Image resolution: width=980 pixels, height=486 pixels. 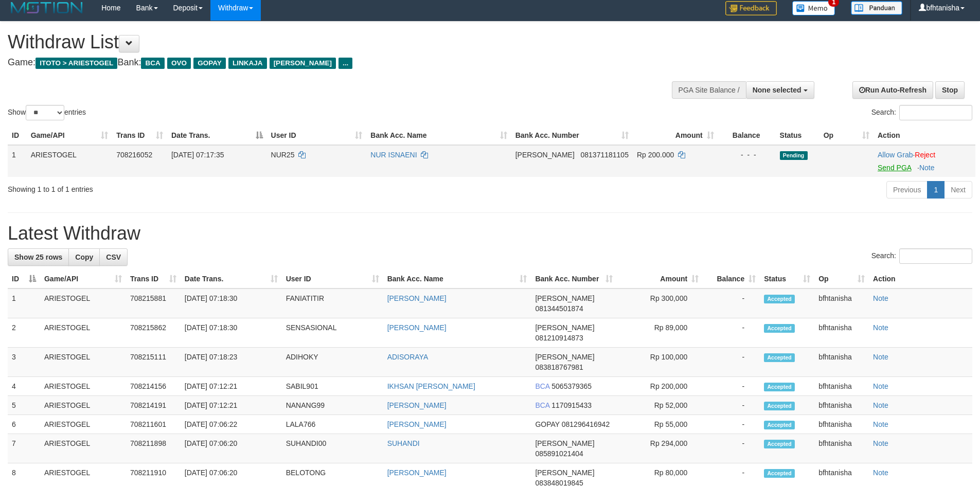 What do you see at coordinates (332, 333) in the screenshot?
I see `td: SENSASIONAL` at bounding box center [332, 333].